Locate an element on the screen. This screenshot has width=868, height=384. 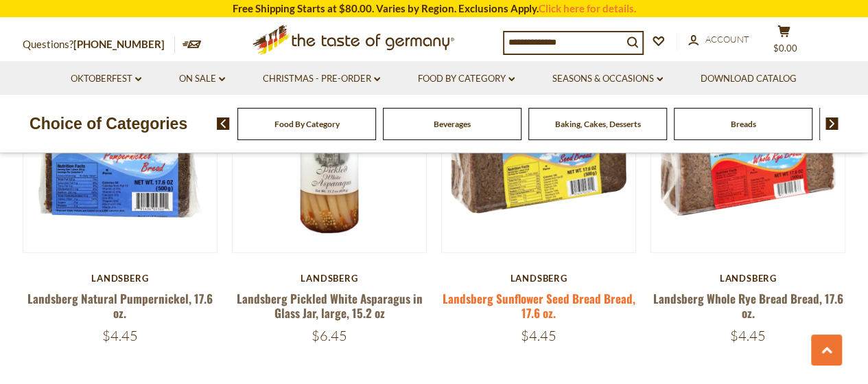
a: Breads is located at coordinates (743, 123).